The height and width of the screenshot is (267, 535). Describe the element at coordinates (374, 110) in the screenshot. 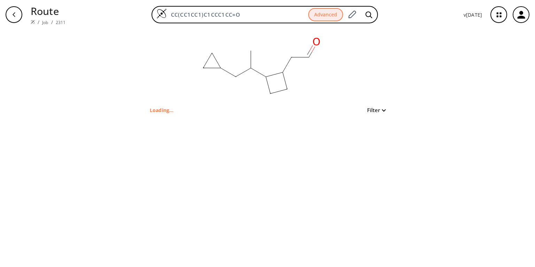

I see `button: Filter` at that location.